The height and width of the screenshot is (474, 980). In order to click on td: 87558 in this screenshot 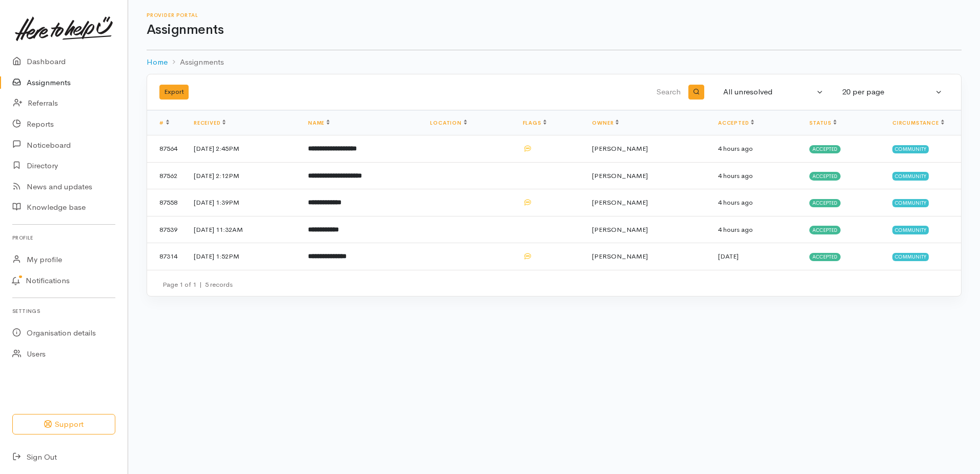, I will do `click(166, 202)`.